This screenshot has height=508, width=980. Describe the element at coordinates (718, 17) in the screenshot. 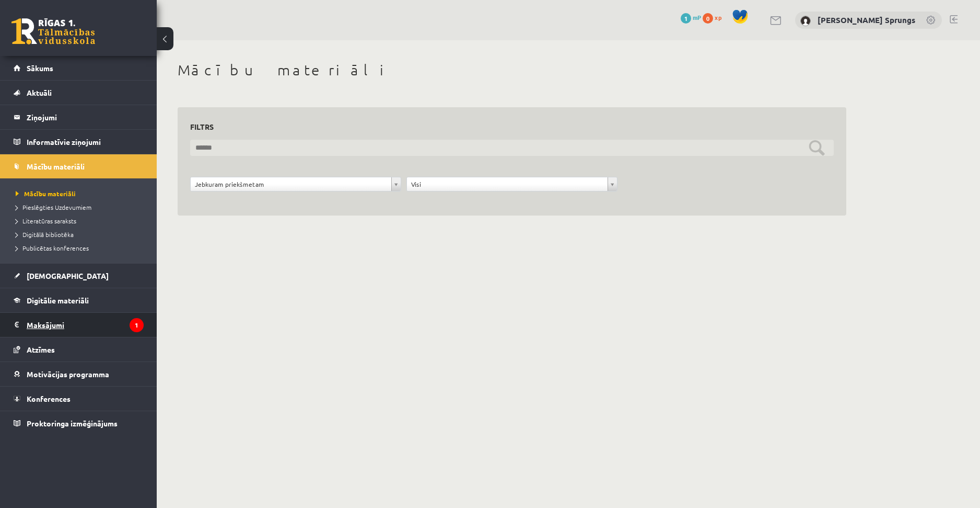

I see `span: xp` at that location.